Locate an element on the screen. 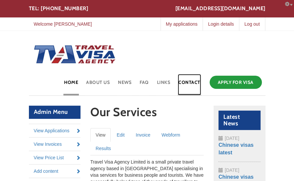  a: Add content is located at coordinates (55, 171).